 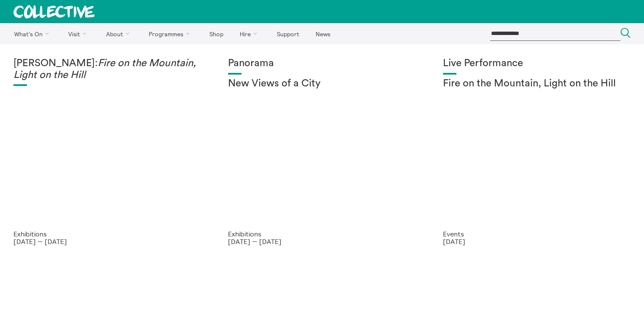 I want to click on a: Programmes, so click(x=171, y=34).